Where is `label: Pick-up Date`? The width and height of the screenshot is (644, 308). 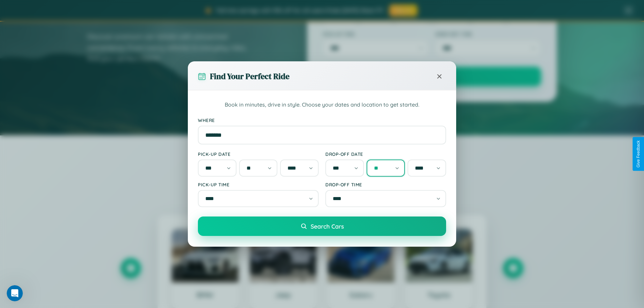
label: Pick-up Date is located at coordinates (258, 154).